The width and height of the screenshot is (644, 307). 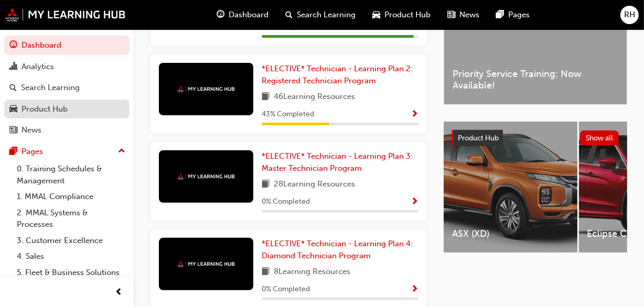 I want to click on a: 2. MMAL Systems & Processes, so click(x=71, y=218).